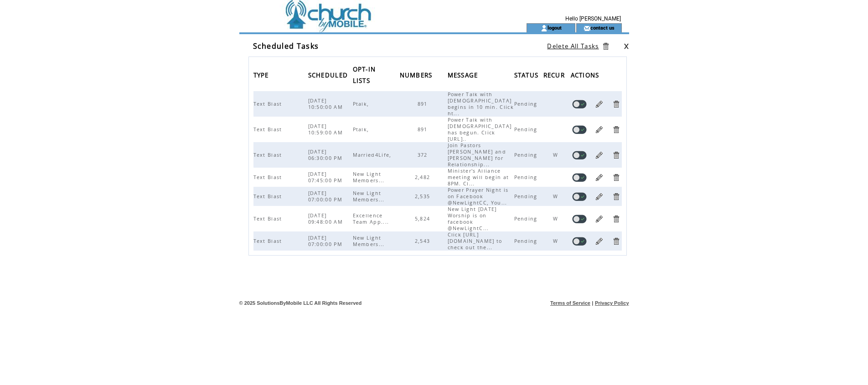  What do you see at coordinates (572, 46) in the screenshot?
I see `a: Delete All Tasks` at bounding box center [572, 46].